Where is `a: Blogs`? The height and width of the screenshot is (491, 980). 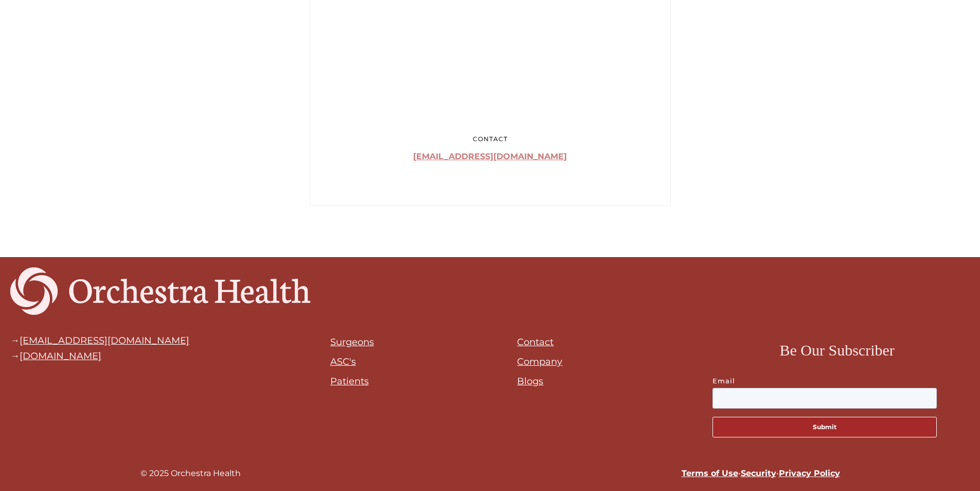
a: Blogs is located at coordinates (530, 381).